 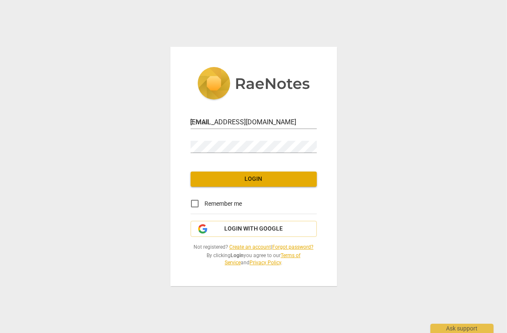 What do you see at coordinates (293, 247) in the screenshot?
I see `a: Forgot password?` at bounding box center [293, 247].